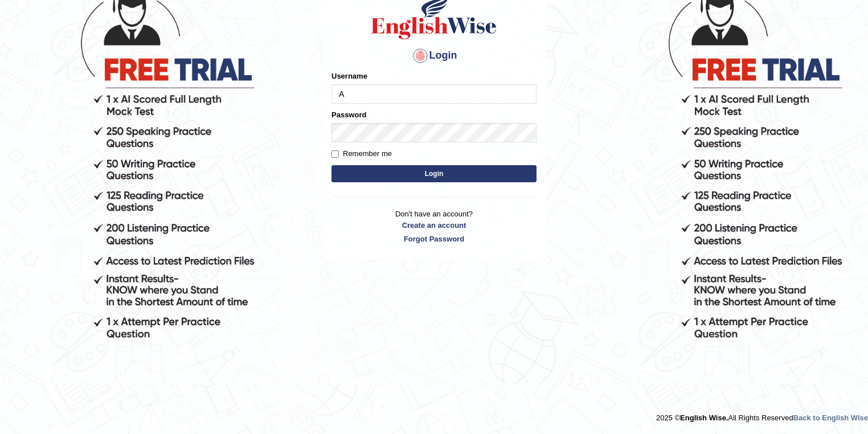  What do you see at coordinates (762, 415) in the screenshot?
I see `div: 2025 © All Rights Reserved` at bounding box center [762, 415].